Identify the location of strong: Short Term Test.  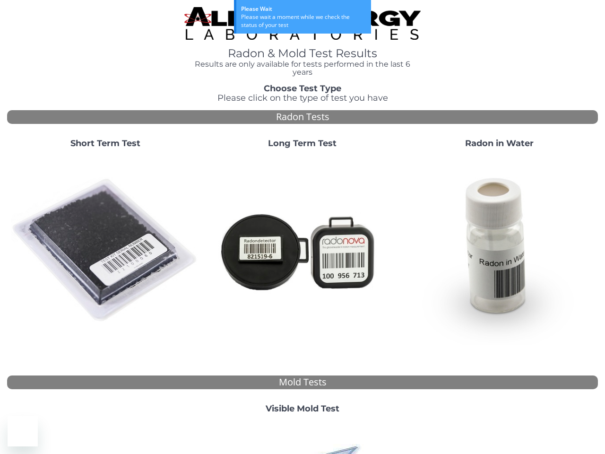
(105, 143).